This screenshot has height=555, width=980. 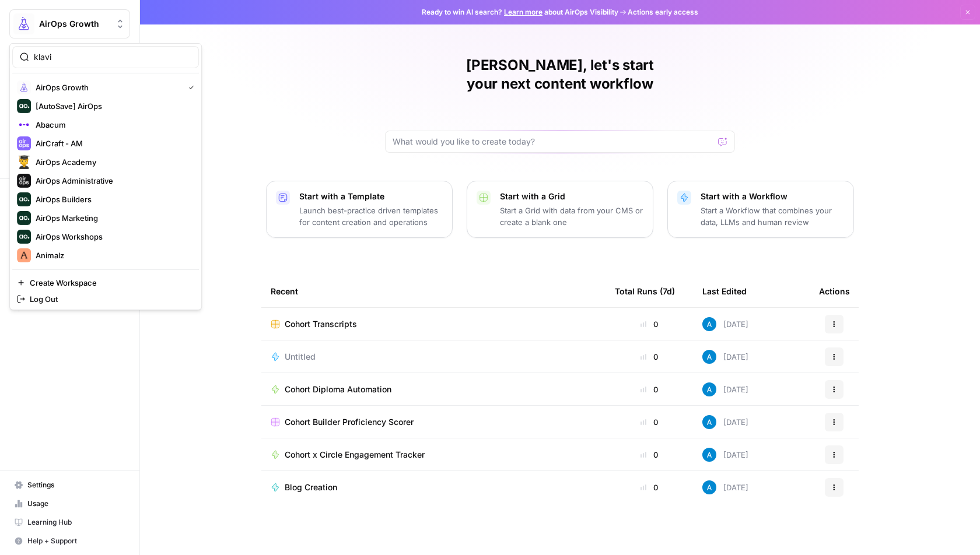 I want to click on a: Untitled, so click(x=433, y=357).